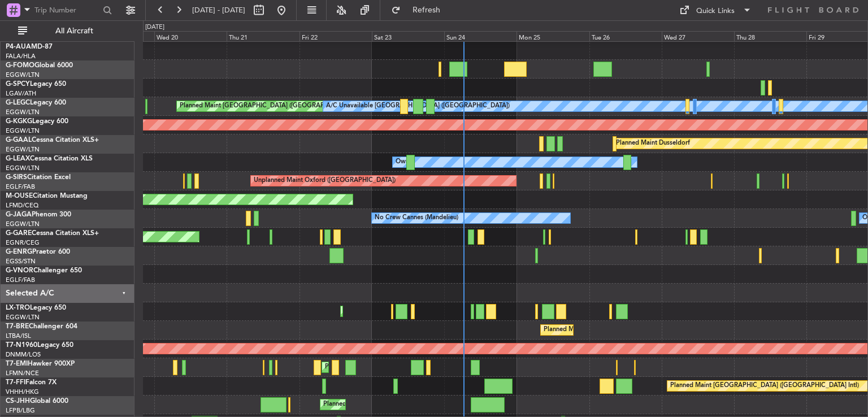 The image size is (868, 417). Describe the element at coordinates (698, 36) in the screenshot. I see `div: Wed 27` at that location.